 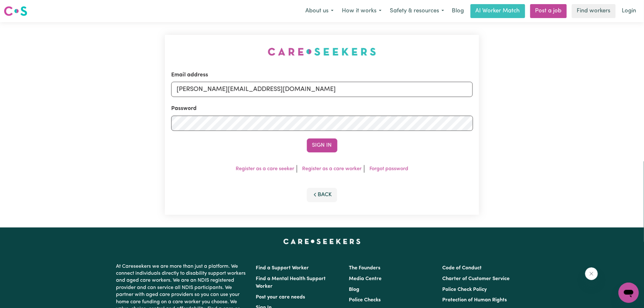 I want to click on a: Forgot password, so click(x=389, y=169).